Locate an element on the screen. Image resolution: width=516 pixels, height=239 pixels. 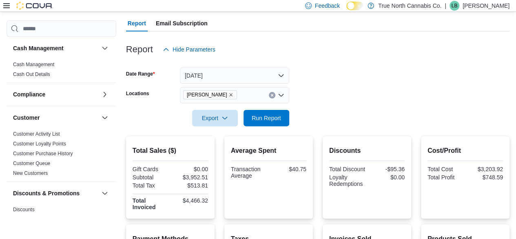
label: Date Range is located at coordinates (140, 74).